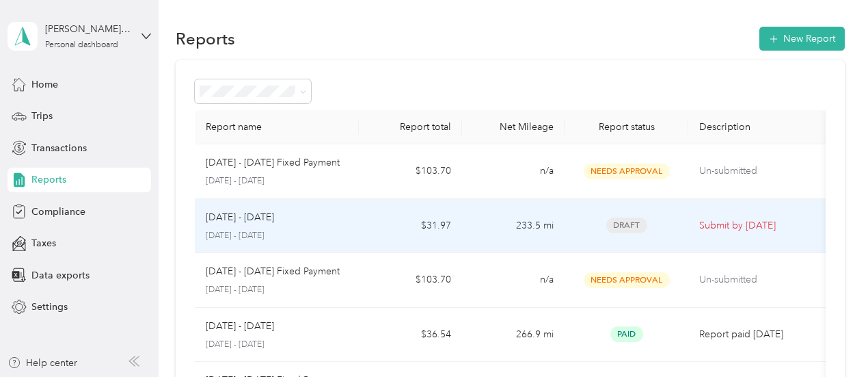 The width and height of the screenshot is (868, 377). What do you see at coordinates (411, 335) in the screenshot?
I see `td: $36.54` at bounding box center [411, 335].